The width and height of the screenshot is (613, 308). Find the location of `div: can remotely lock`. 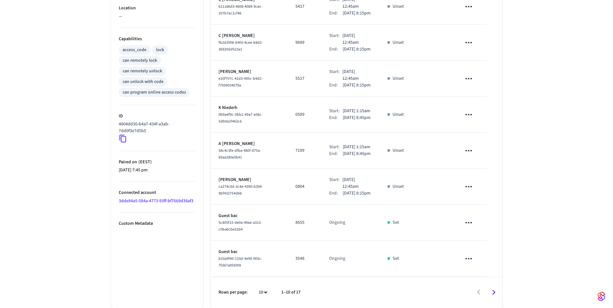

div: can remotely lock is located at coordinates (140, 60).